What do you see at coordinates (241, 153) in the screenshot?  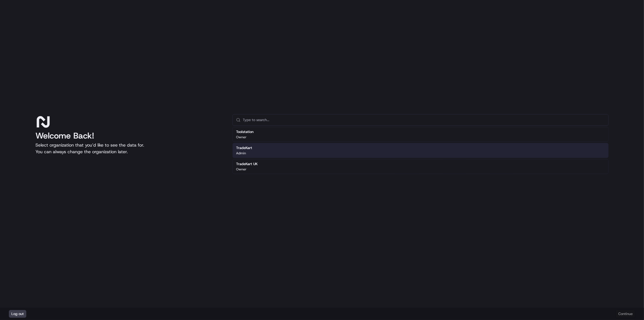 I see `p: Admin` at bounding box center [241, 153].